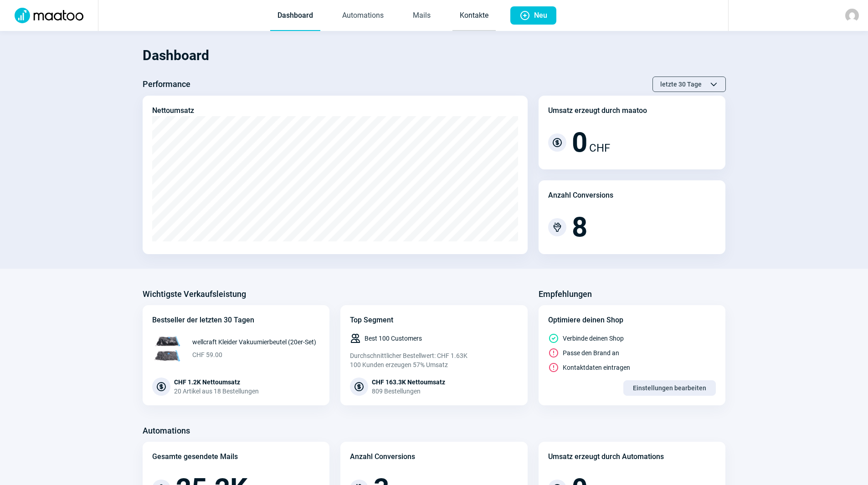  Describe the element at coordinates (434, 360) in the screenshot. I see `div: Durchschnittlicher Bestellwert: CHF 1.63K 100 Kunden erzeugen 57% Umsatz` at that location.